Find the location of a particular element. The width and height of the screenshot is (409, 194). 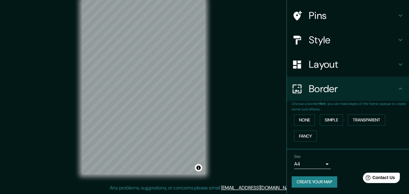

button: Create your map is located at coordinates (314, 182).